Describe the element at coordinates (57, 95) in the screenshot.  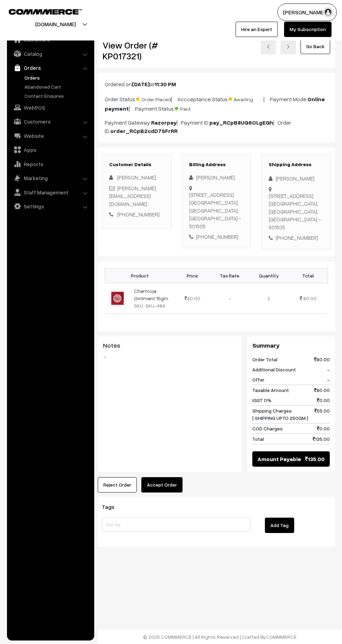
I see `a: Contact Enquires` at that location.